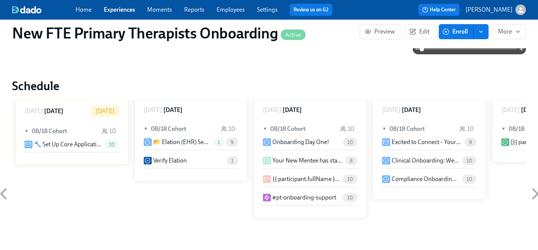 The image size is (538, 250). I want to click on span: Help Center, so click(439, 10).